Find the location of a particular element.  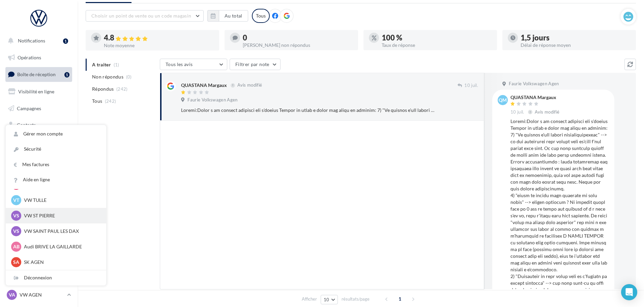

span: Opérations is located at coordinates (30, 57).